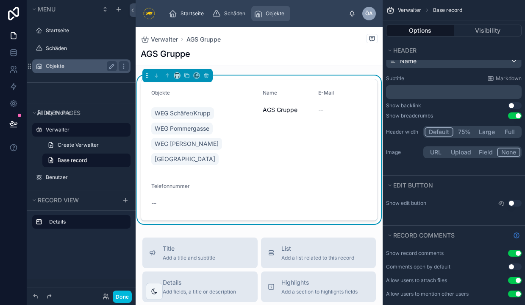 This screenshot has width=525, height=305. I want to click on div: Allow users to mention other users, so click(427, 294).